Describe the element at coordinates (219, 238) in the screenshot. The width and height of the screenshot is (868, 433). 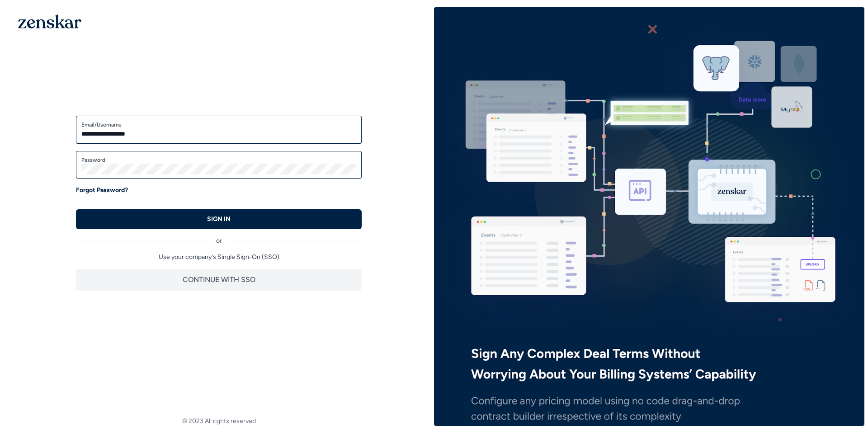
I see `div: or` at that location.